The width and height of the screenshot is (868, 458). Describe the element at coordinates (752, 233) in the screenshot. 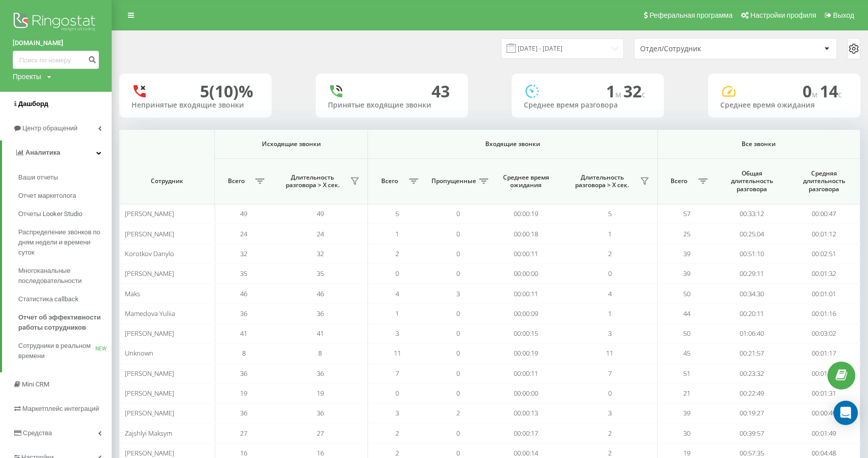

I see `td: 00:25:04` at that location.